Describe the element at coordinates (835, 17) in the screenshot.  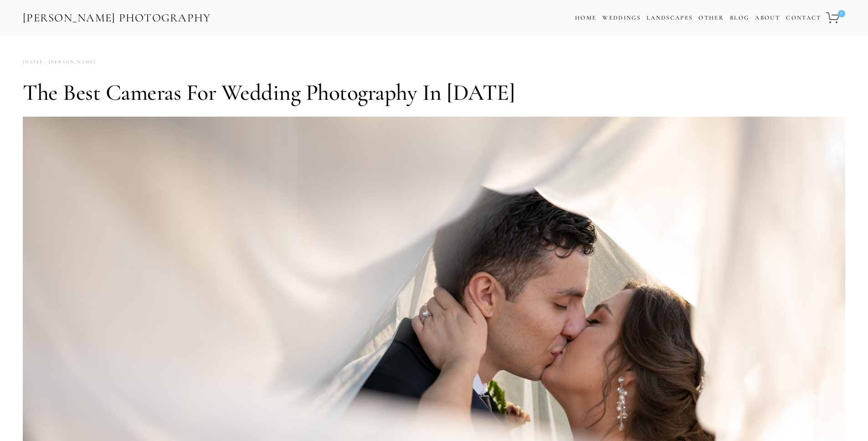
I see `a: 0 items in cart` at that location.